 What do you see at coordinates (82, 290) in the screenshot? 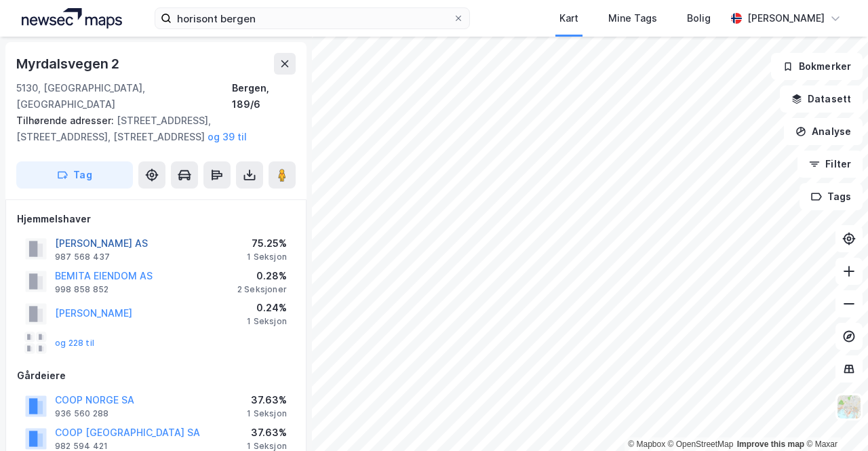
I see `div: 998 858 852` at bounding box center [82, 290].